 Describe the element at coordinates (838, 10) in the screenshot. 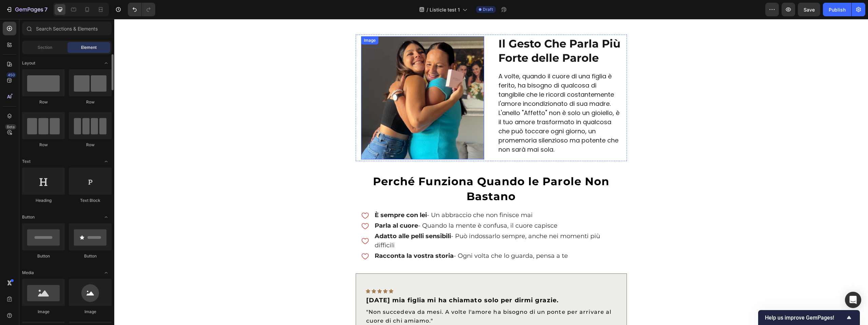

I see `button: Publish` at that location.